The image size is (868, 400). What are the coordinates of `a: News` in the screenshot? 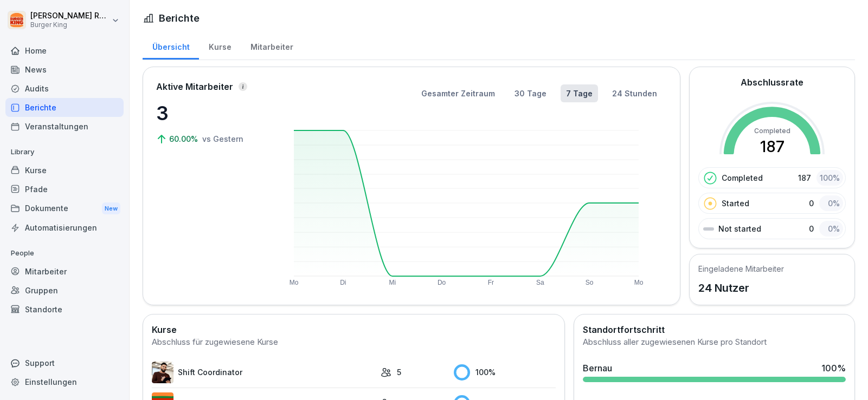 It's located at (65, 69).